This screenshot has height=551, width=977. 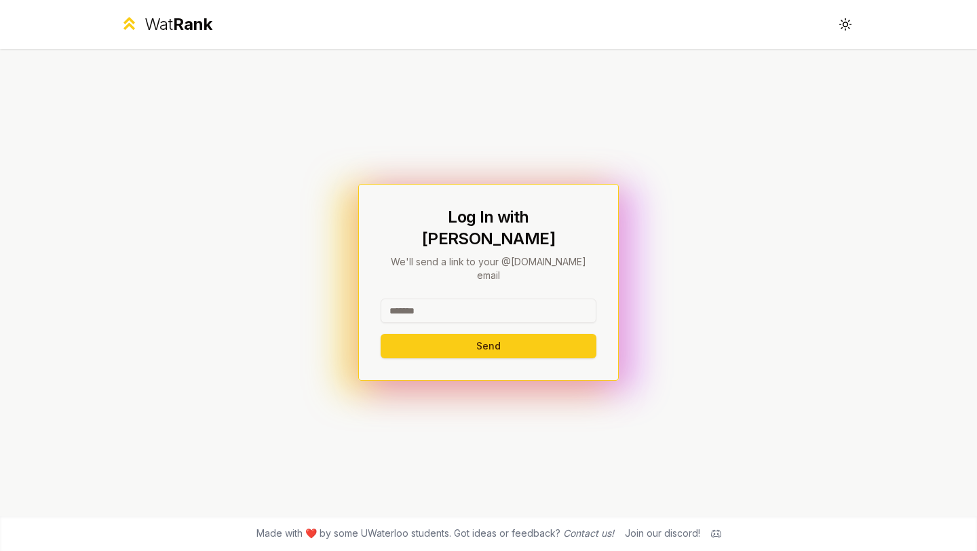 What do you see at coordinates (489, 346) in the screenshot?
I see `button: Send` at bounding box center [489, 346].